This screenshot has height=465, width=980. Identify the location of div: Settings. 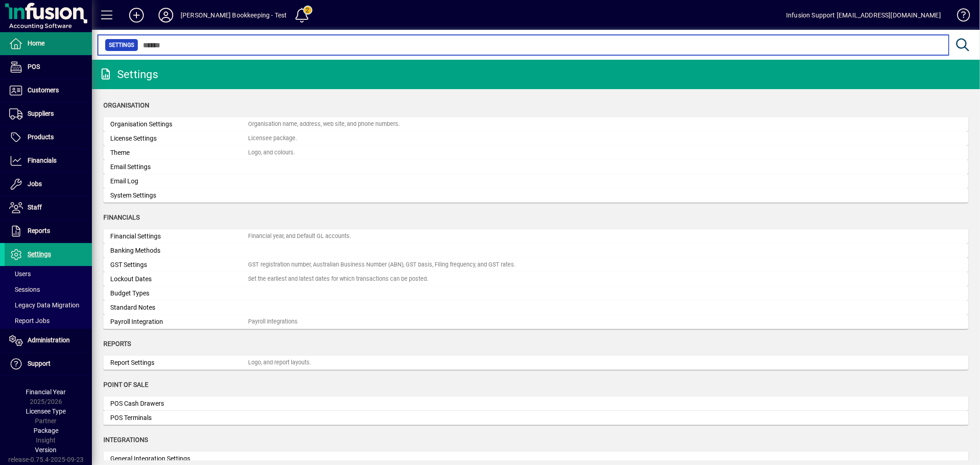
(128, 75).